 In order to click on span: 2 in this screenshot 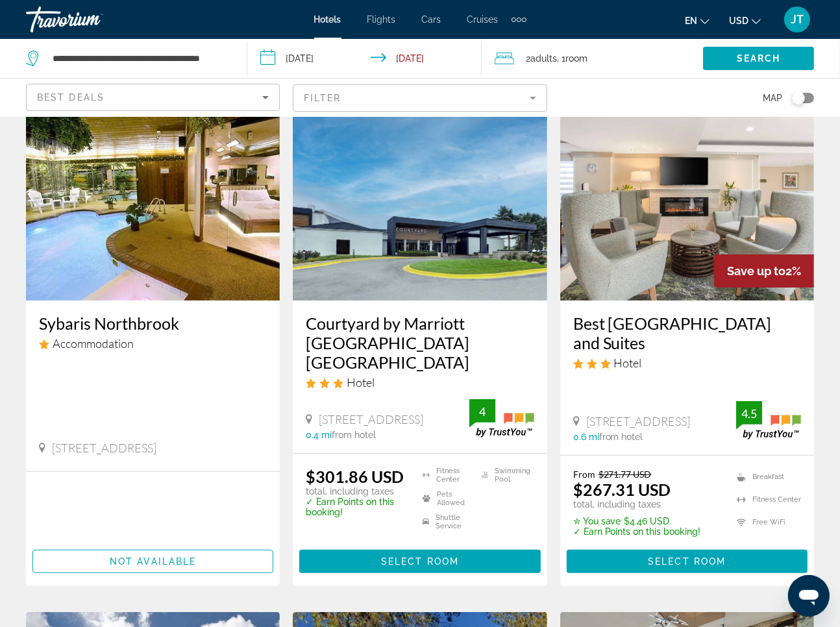, I will do `click(541, 58)`.